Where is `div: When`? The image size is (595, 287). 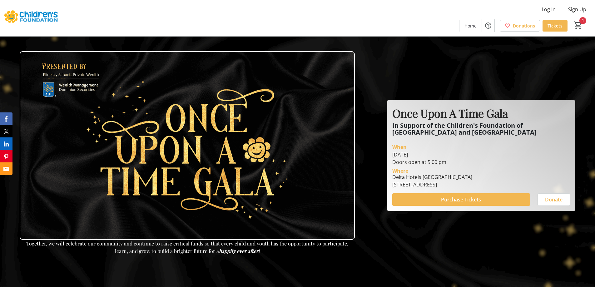 div: When is located at coordinates (400, 147).